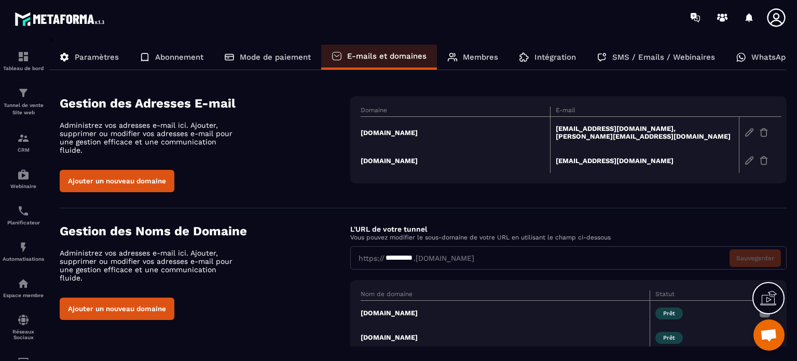 This screenshot has width=797, height=361. What do you see at coordinates (23, 326) in the screenshot?
I see `a: social-networksocial-networkRéseaux Sociaux` at bounding box center [23, 326].